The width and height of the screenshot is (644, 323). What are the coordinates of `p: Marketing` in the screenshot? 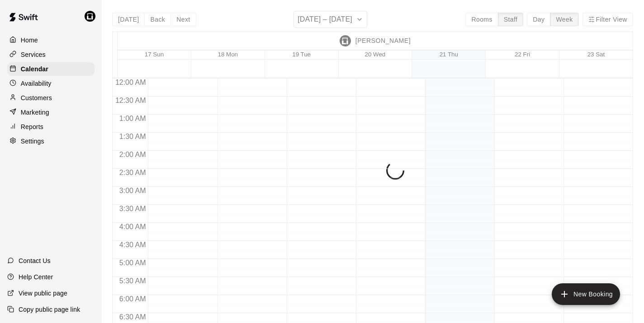 It's located at (35, 112).